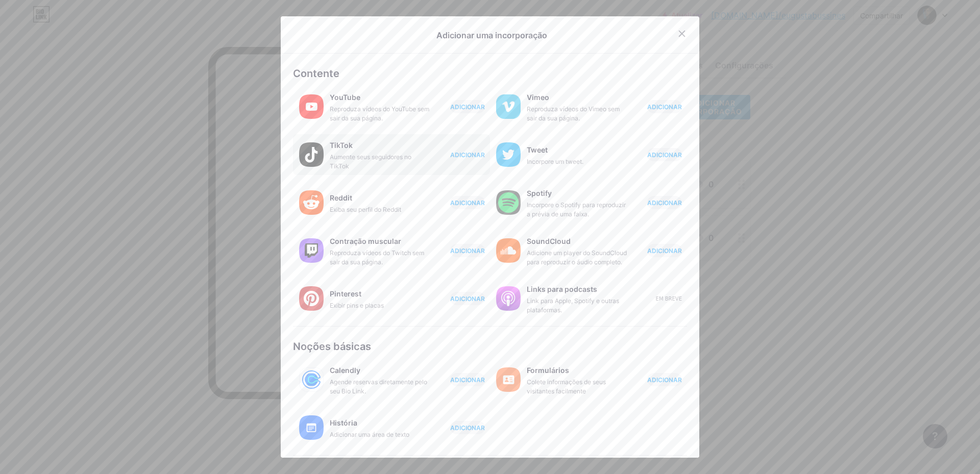 Image resolution: width=980 pixels, height=474 pixels. What do you see at coordinates (508, 107) in the screenshot?
I see `img: vimeo` at bounding box center [508, 107].